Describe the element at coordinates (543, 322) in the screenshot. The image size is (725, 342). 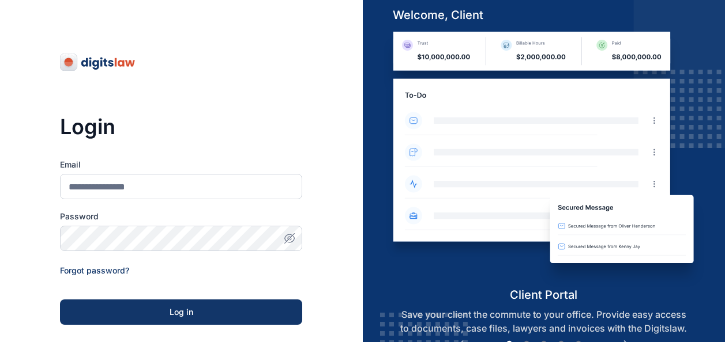
I see `p: Save your client the commute to your office. Provide easy access to documents, case files, lawyer...` at that location.